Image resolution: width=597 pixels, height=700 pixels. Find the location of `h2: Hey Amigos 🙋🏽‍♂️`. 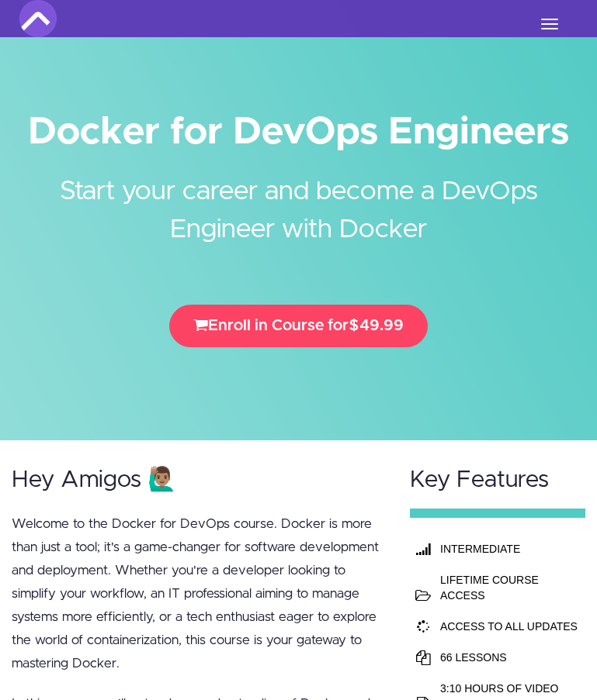

h2: Hey Amigos 🙋🏽‍♂️ is located at coordinates (199, 480).